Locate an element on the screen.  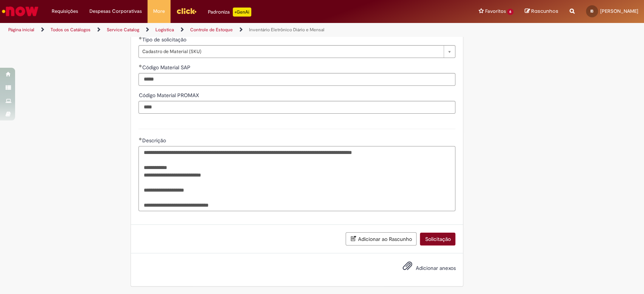
span: Tipo de solicitação is located at coordinates (164, 40).